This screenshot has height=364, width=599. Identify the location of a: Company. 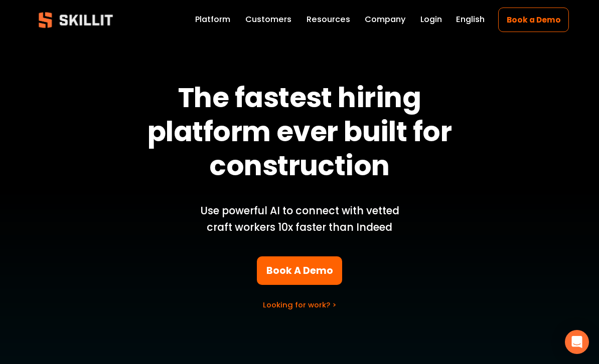
(385, 20).